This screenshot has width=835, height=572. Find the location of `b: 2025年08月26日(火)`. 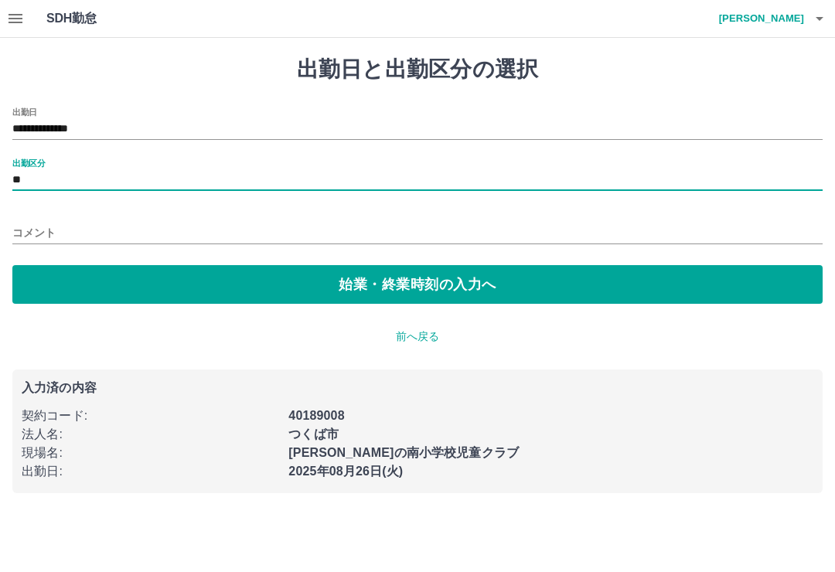

b: 2025年08月26日(火) is located at coordinates (346, 471).